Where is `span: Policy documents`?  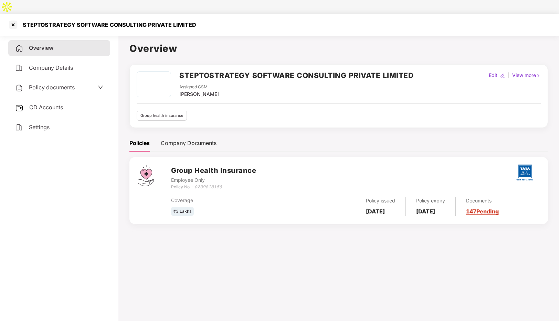 span: Policy documents is located at coordinates (52, 87).